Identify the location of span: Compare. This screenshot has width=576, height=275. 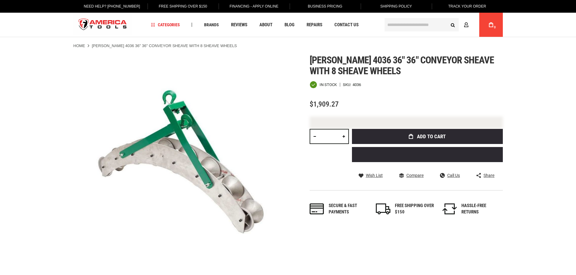
(415, 176).